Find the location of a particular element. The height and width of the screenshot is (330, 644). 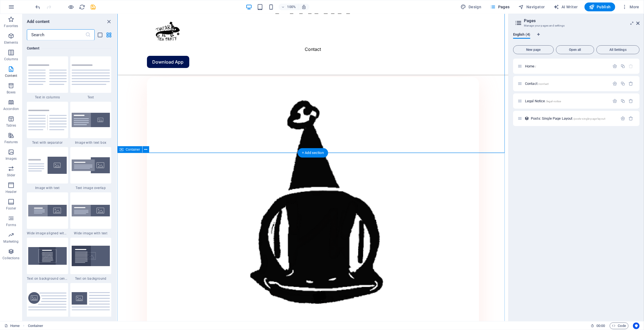

span: 00 00 is located at coordinates (600, 326).